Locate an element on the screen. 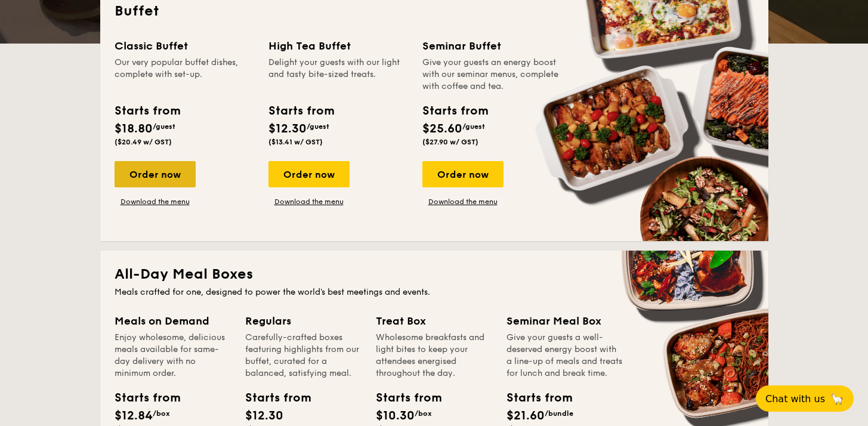  div: Carefully-crafted boxes featuring highlights from our buffet, curated for a balanced, satisfying ... is located at coordinates (303, 356).